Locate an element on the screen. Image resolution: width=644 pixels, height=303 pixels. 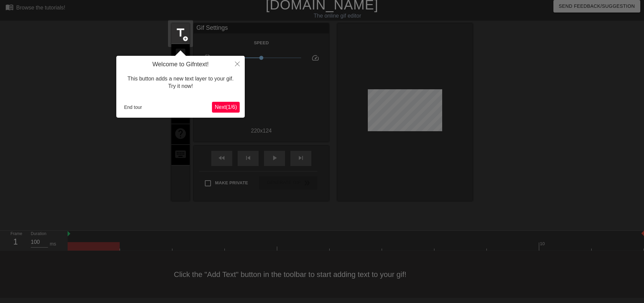
button: End tour is located at coordinates (133, 107).